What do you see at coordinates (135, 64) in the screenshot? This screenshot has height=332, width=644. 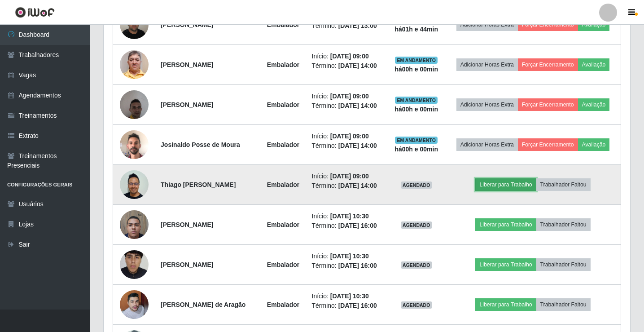 I see `img: 1687914027317.jpeg` at bounding box center [135, 64].